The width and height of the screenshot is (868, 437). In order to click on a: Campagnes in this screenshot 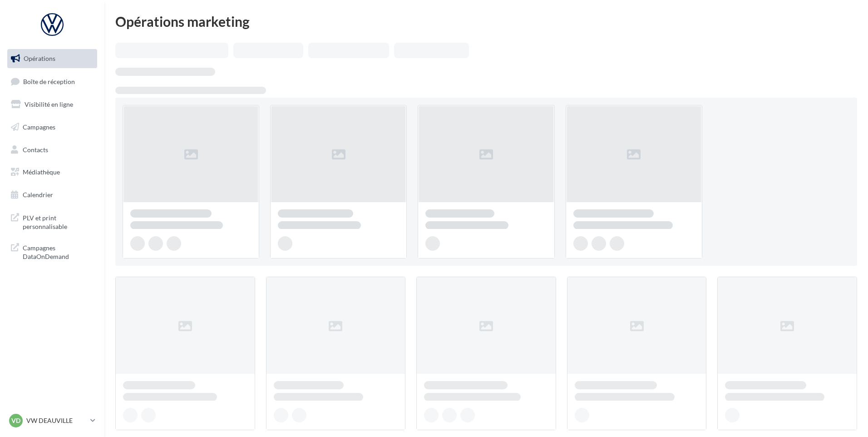, I will do `click(52, 127)`.